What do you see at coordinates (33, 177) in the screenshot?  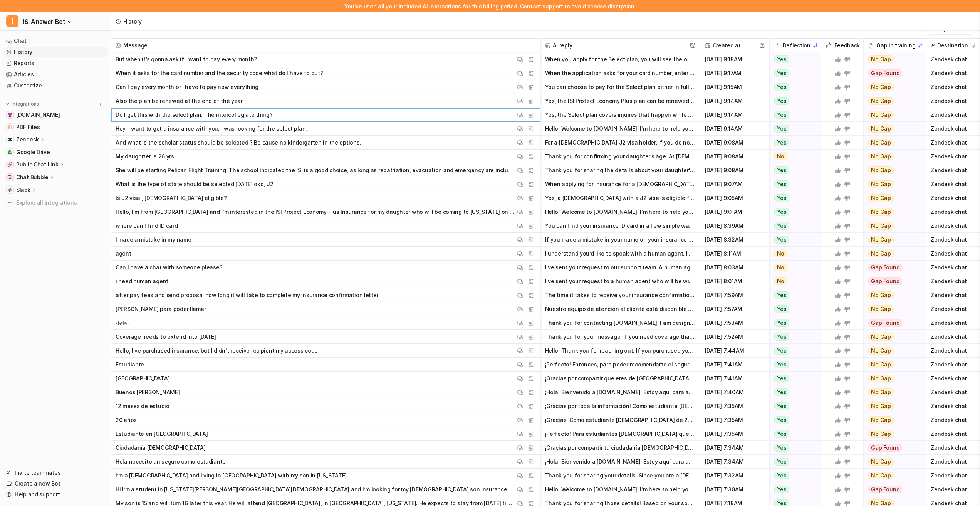 I see `p: Chat Bubble` at bounding box center [33, 177].